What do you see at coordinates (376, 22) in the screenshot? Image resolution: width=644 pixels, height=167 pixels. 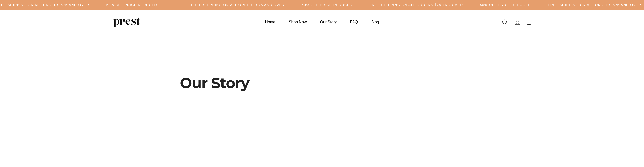 I see `a: Blog` at bounding box center [376, 22].